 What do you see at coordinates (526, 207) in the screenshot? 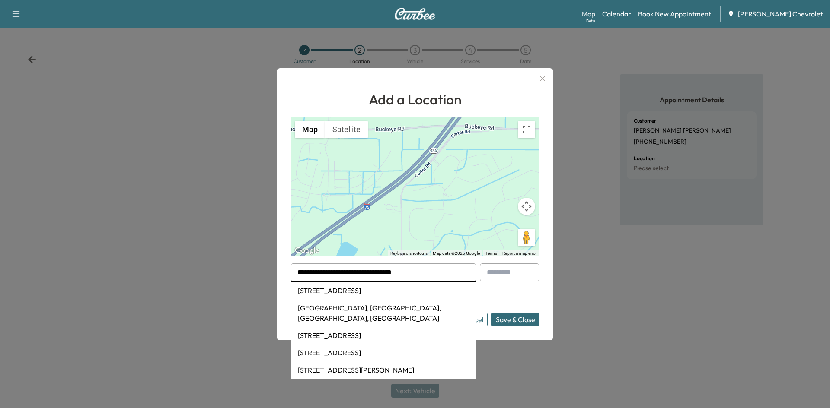
I see `button: Map camera controls` at bounding box center [526, 207].